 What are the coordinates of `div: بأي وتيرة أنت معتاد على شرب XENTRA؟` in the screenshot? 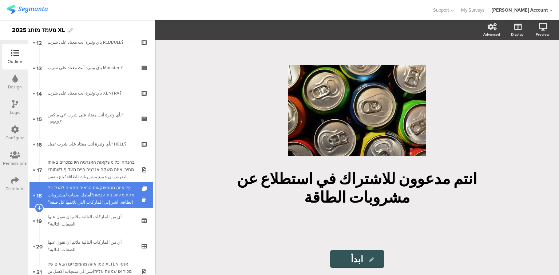 It's located at (91, 93).